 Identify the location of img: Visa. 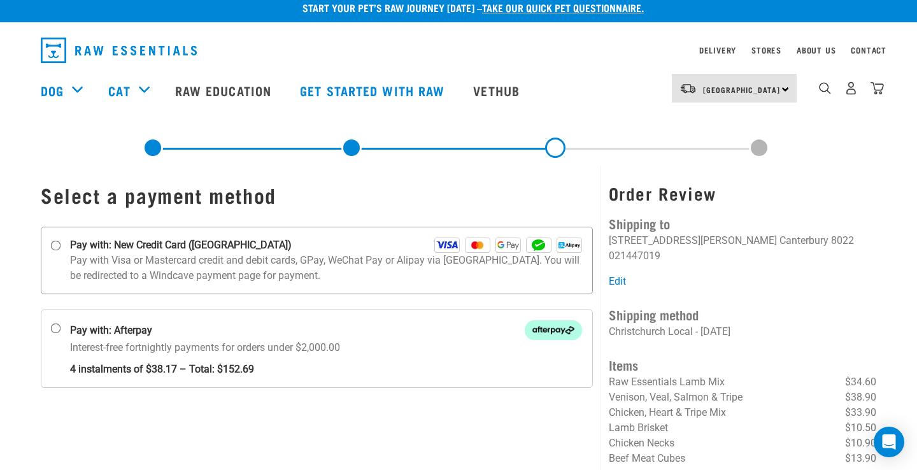
(447, 245).